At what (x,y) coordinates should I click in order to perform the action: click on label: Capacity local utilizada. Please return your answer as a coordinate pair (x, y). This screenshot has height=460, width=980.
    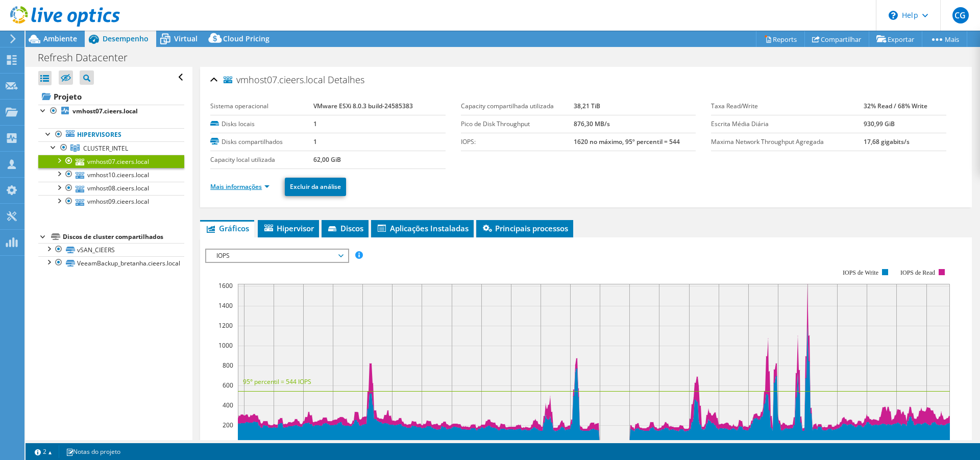
    Looking at the image, I should click on (262, 160).